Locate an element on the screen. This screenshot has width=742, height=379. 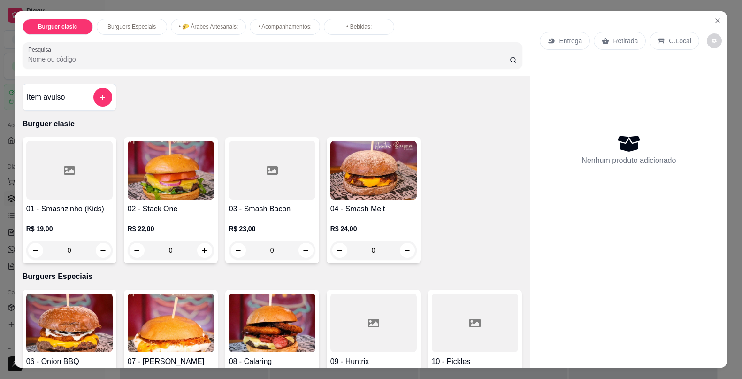
h4: 02 - Stack One is located at coordinates (171, 209).